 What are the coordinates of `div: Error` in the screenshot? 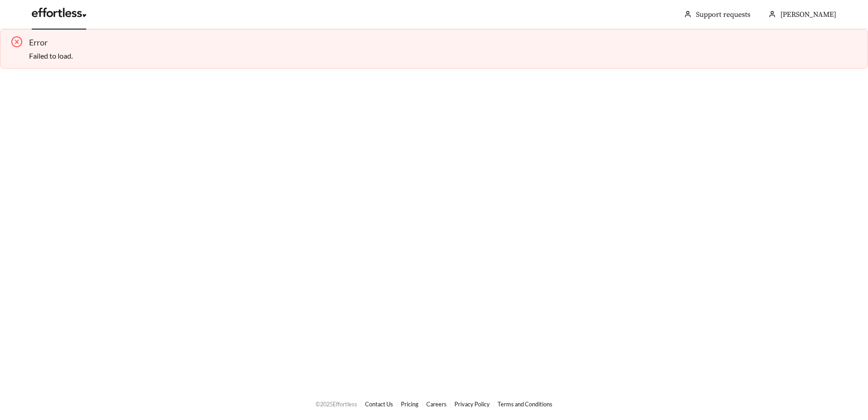 It's located at (445, 42).